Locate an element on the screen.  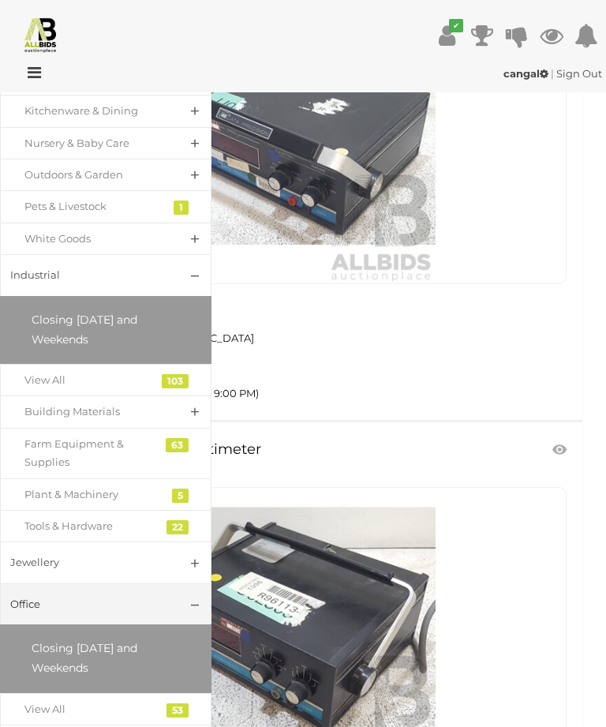
a: Sign Out is located at coordinates (579, 73).